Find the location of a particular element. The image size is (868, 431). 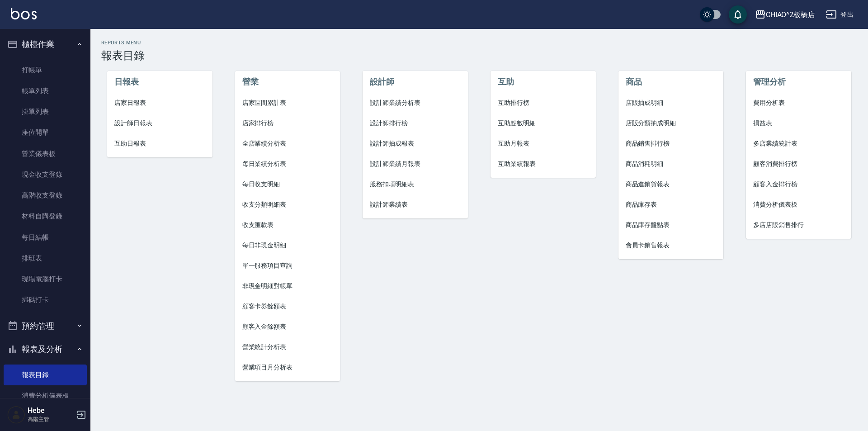

a: 掛單列表 is located at coordinates (46, 112).